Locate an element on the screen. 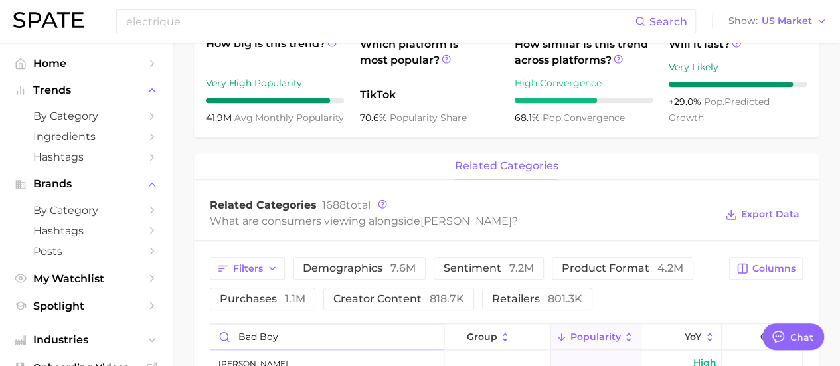 This screenshot has width=840, height=366. span: 7.6m is located at coordinates (403, 268).